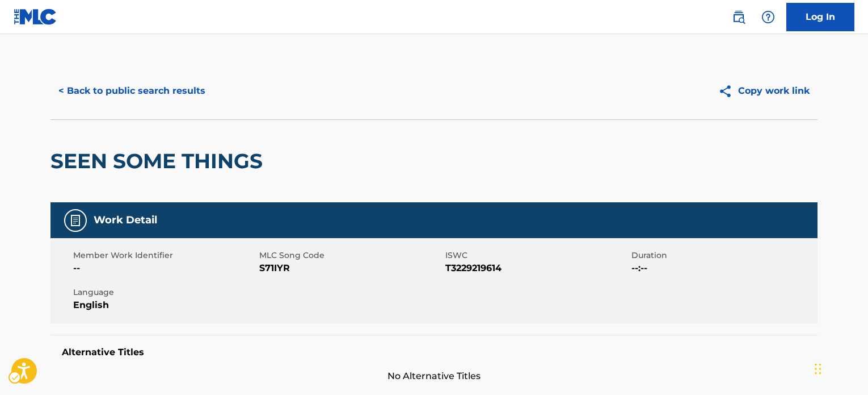 The height and width of the screenshot is (395, 868). I want to click on img: Copy work link, so click(727, 91).